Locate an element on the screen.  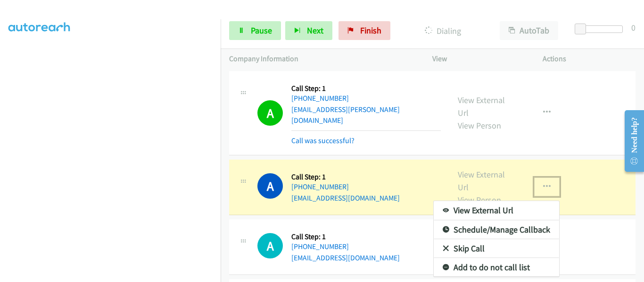
a: Schedule/Manage Callback is located at coordinates (496, 230).